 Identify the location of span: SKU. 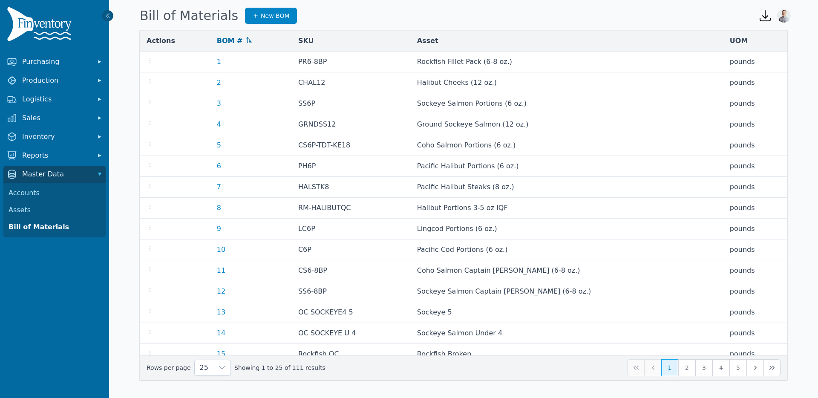
(306, 41).